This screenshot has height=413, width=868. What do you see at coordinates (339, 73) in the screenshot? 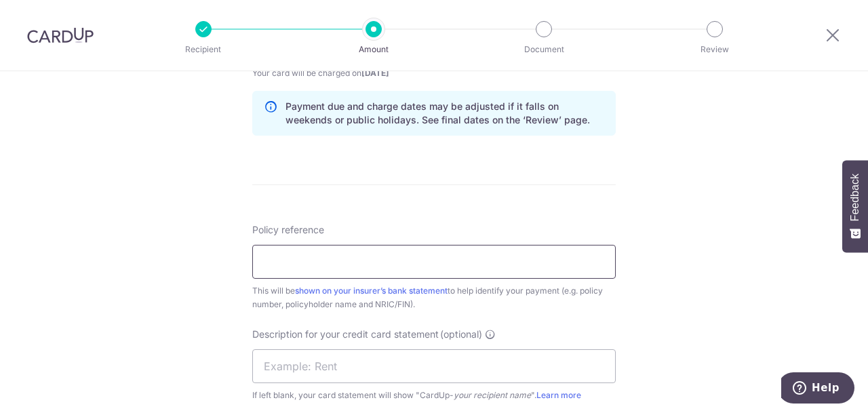
I see `span: Your card will be charged on` at bounding box center [339, 73].